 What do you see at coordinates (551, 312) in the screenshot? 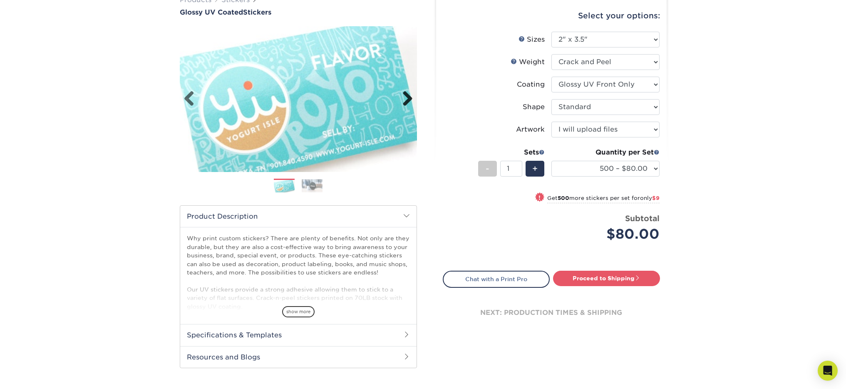
I see `div: next: production times & shipping` at bounding box center [551, 312].